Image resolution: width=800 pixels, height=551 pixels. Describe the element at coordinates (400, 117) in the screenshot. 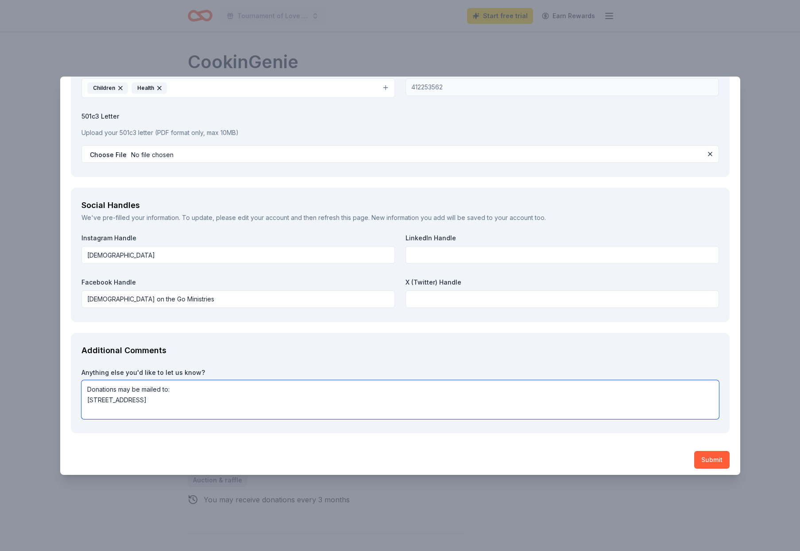

I see `label: 501c3 Letter` at that location.